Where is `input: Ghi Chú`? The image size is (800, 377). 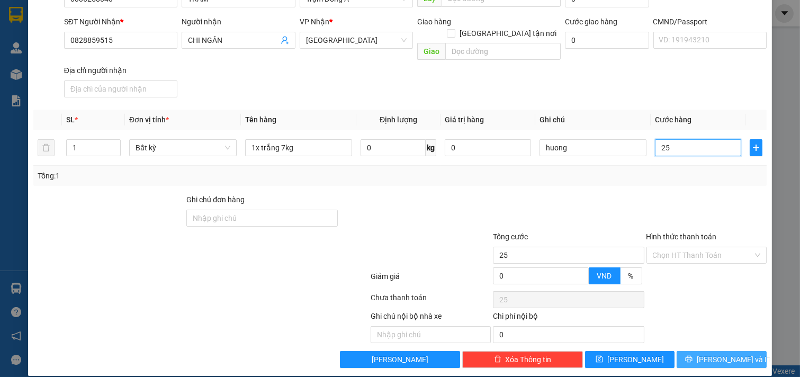 input: Ghi Chú is located at coordinates (593, 148).